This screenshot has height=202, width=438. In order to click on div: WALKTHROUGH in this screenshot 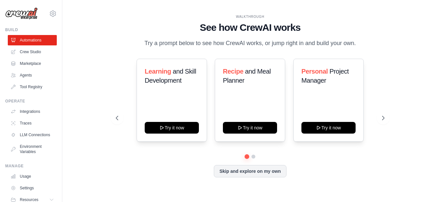, I will do `click(250, 17)`.